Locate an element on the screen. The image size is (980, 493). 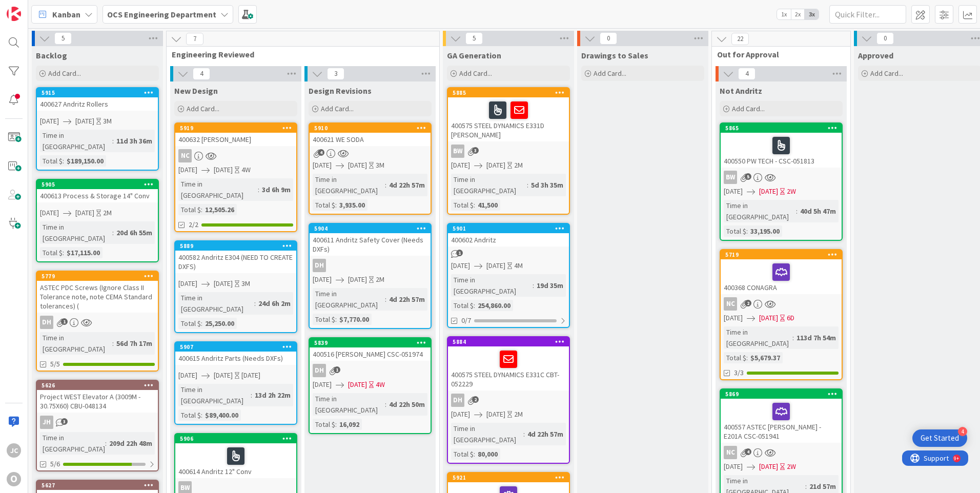
div: 4M is located at coordinates (518, 266).